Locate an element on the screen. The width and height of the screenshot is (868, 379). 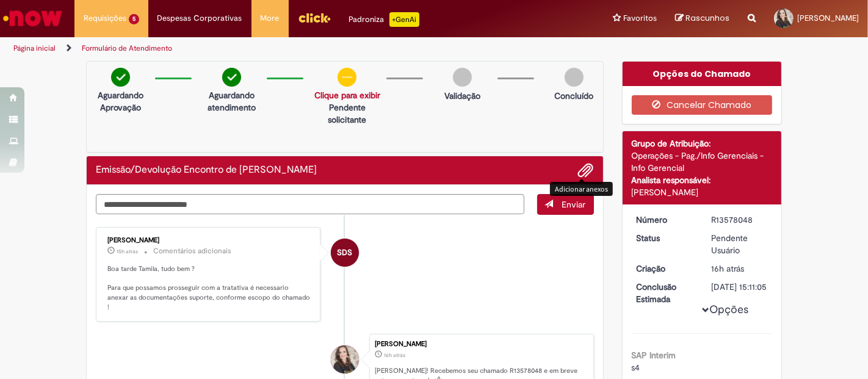
a: Clique para exibir is located at coordinates (348, 95).